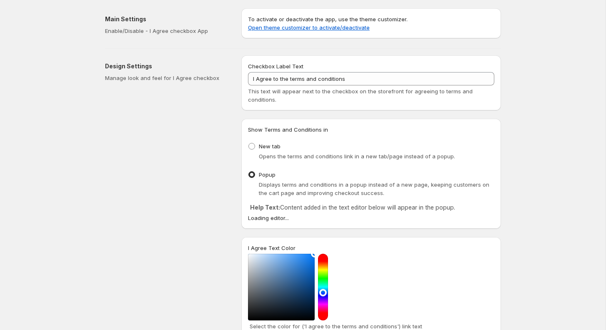  I want to click on span: Popup, so click(267, 175).